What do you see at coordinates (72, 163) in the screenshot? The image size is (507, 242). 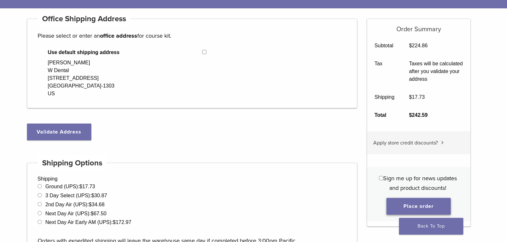 I see `h4: Shipping Options` at bounding box center [72, 163].